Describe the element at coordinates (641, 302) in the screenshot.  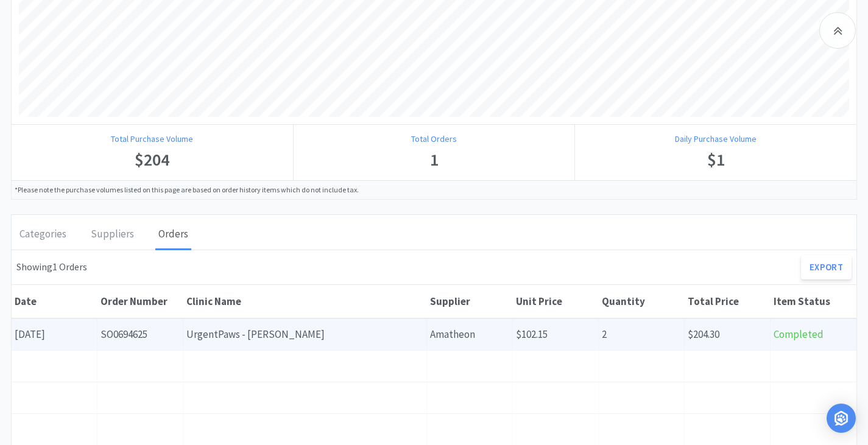
I see `div: Quantity` at that location.